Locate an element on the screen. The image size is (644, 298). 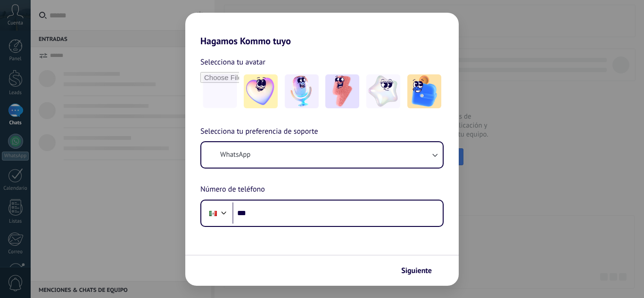
div: Mexico: + 52 is located at coordinates (213, 213).